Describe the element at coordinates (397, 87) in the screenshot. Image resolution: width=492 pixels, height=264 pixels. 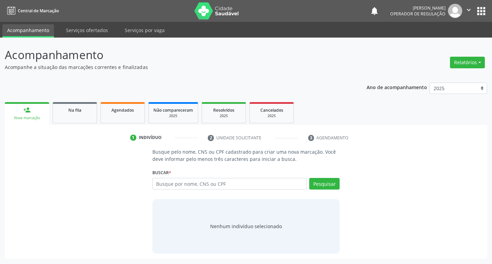
I see `p: Ano de acompanhamento` at that location.